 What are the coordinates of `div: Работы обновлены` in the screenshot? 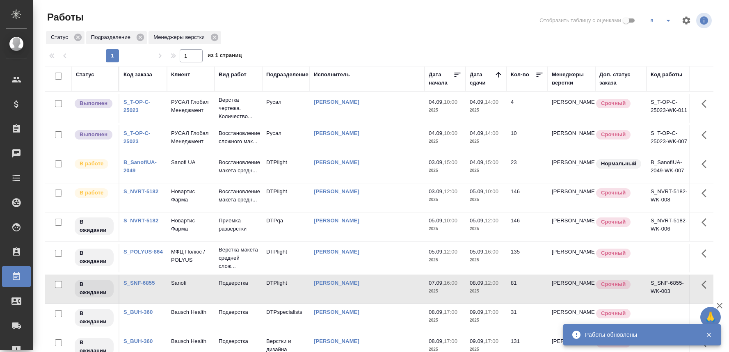 It's located at (639, 335).